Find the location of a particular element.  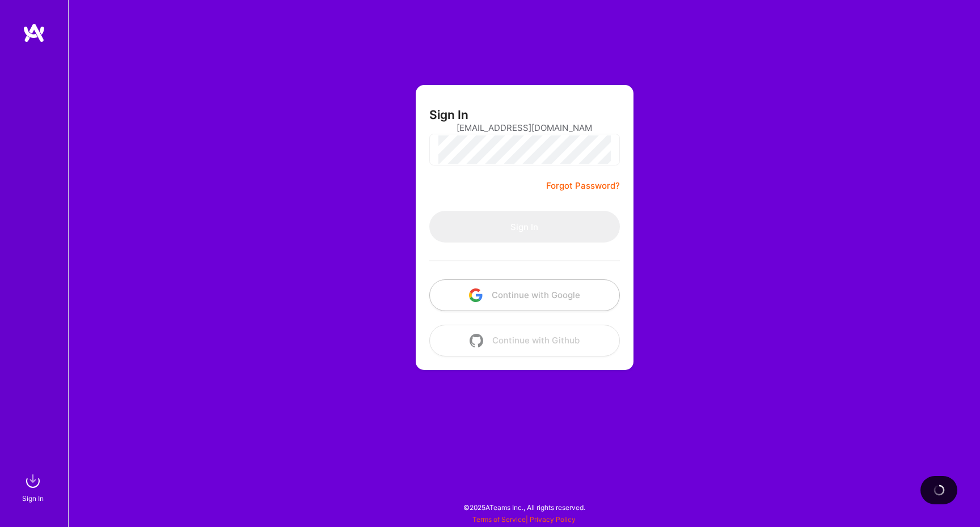

img: logo is located at coordinates (34, 33).